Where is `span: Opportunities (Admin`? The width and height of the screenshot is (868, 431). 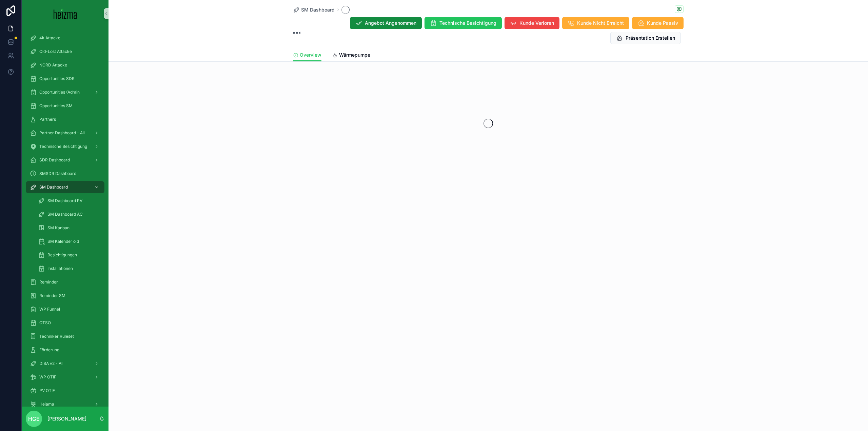 span: Opportunities (Admin is located at coordinates (59, 92).